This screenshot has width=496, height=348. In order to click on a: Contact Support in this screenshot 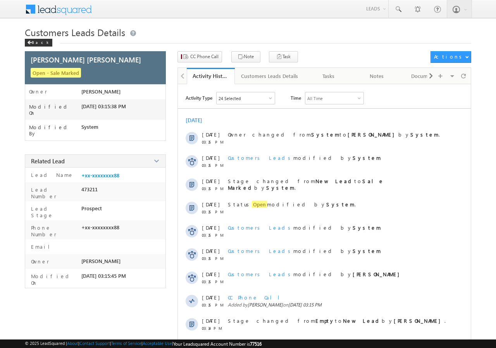, I will do `click(95, 343)`.